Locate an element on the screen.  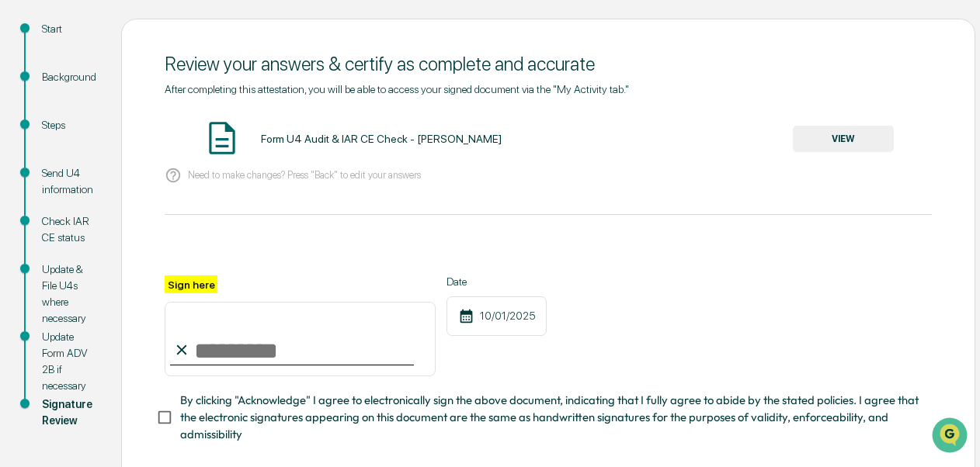
div: Signature Review is located at coordinates (69, 413).